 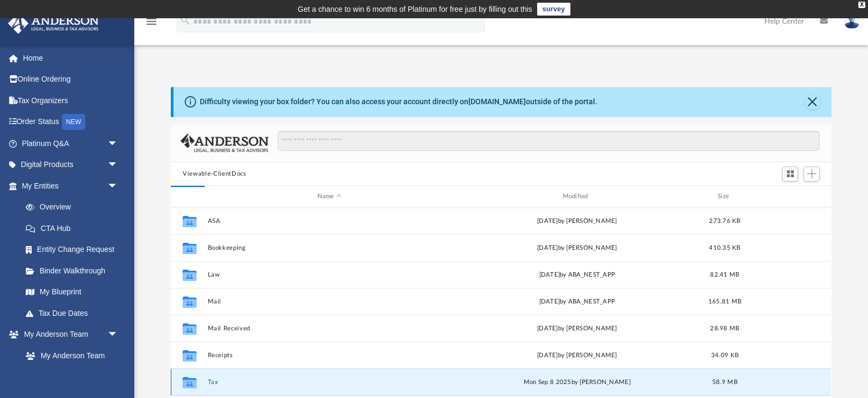 What do you see at coordinates (53, 23) in the screenshot?
I see `img: Anderson Advisors Platinum Portal` at bounding box center [53, 23].